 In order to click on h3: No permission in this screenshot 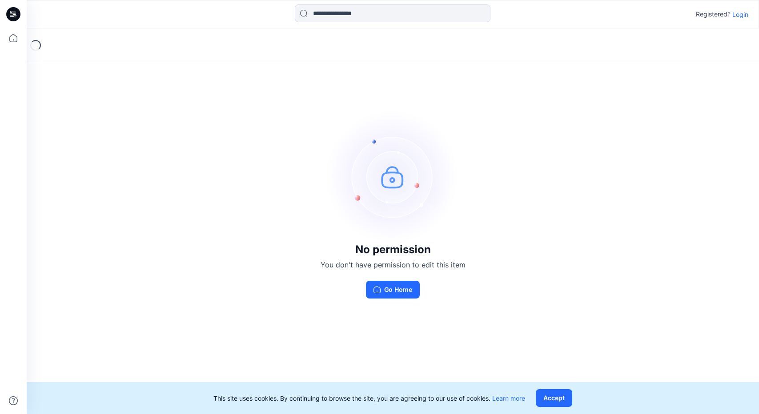, I will do `click(393, 250)`.